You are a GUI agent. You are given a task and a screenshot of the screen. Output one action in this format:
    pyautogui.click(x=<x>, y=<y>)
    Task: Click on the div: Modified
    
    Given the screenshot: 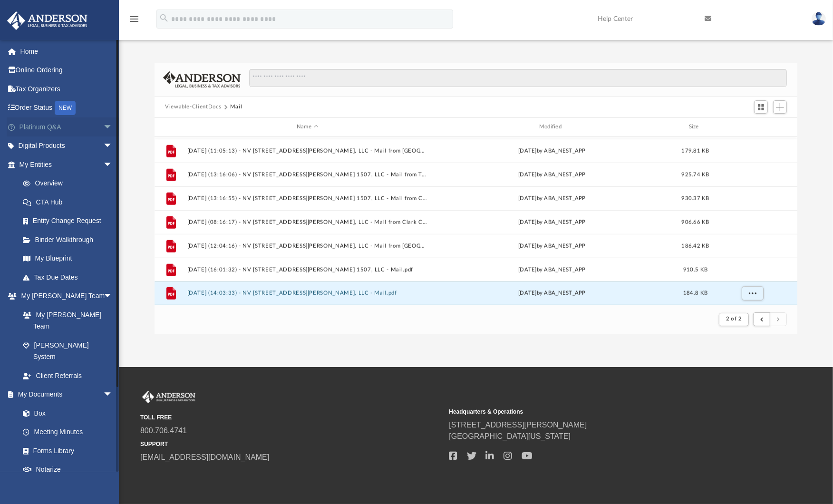 What is the action you would take?
    pyautogui.click(x=552, y=127)
    